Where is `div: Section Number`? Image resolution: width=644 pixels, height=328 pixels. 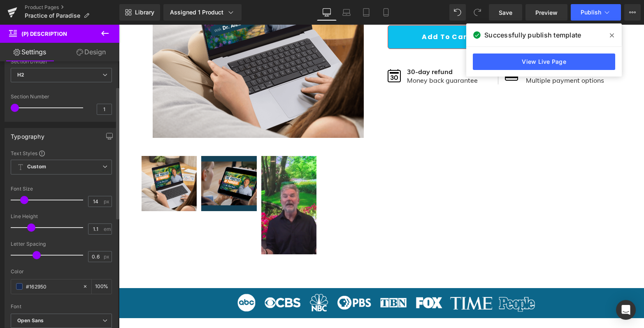
div: Section Number is located at coordinates (61, 97).